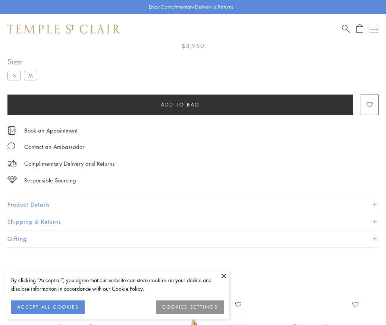  What do you see at coordinates (24, 62) in the screenshot?
I see `span: Size:` at bounding box center [24, 62].